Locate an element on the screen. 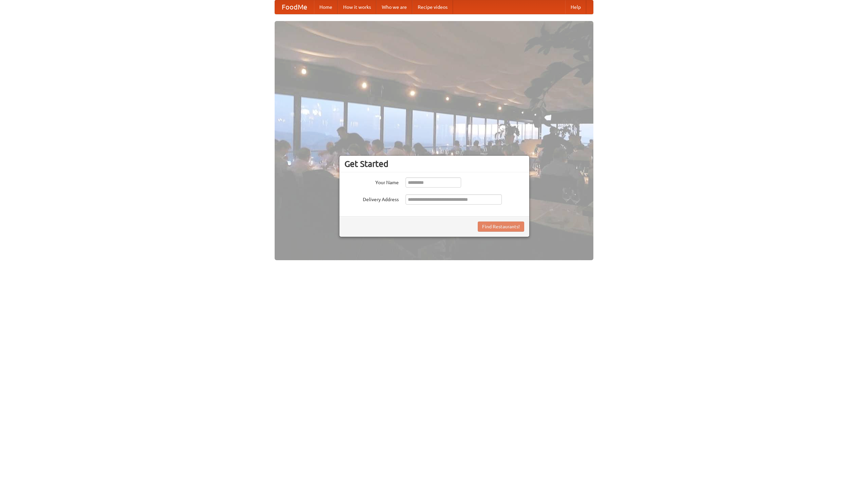 Image resolution: width=868 pixels, height=480 pixels. label: Delivery Address is located at coordinates (372, 198).